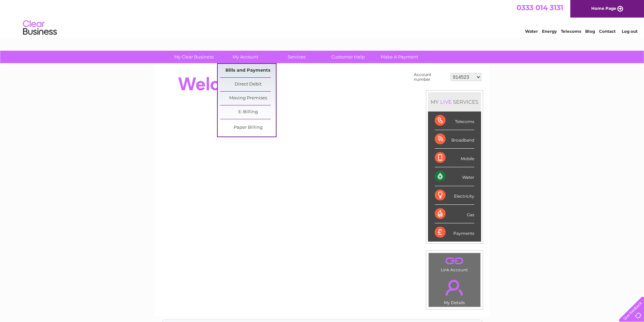  I want to click on td: Link Account, so click(454, 263).